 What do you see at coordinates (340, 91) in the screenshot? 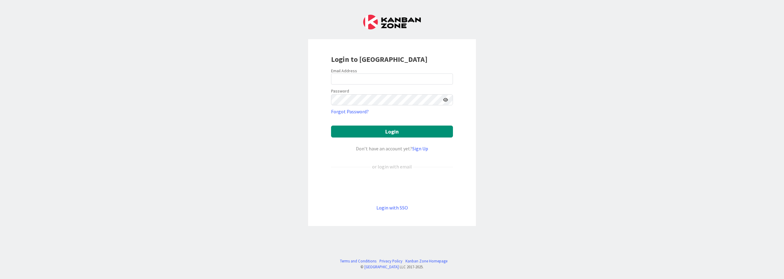
I see `label: Password` at bounding box center [340, 91].